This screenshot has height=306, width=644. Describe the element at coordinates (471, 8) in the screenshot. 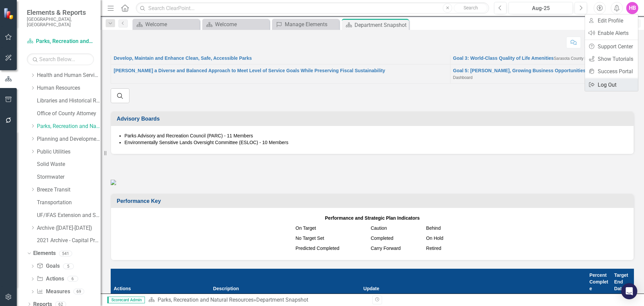

I see `span: Search` at that location.